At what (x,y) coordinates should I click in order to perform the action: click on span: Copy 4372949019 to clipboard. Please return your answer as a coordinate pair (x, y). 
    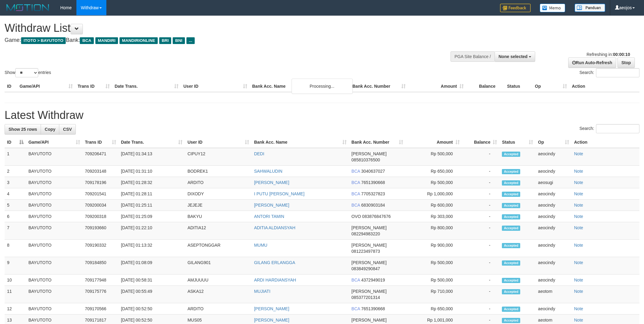
    Looking at the image, I should click on (373, 280).